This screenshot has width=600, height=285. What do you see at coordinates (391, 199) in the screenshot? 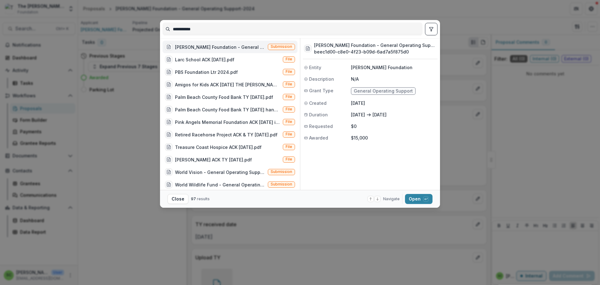
I see `span: Navigate` at bounding box center [391, 199].